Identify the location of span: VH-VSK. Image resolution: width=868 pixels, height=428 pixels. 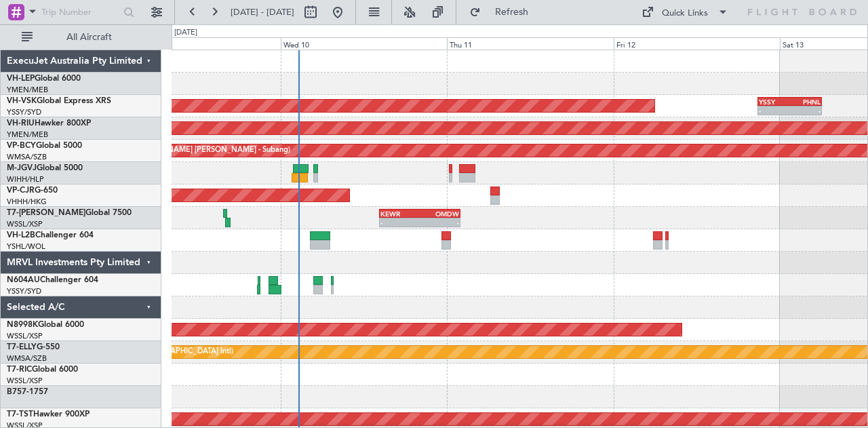
(21, 101).